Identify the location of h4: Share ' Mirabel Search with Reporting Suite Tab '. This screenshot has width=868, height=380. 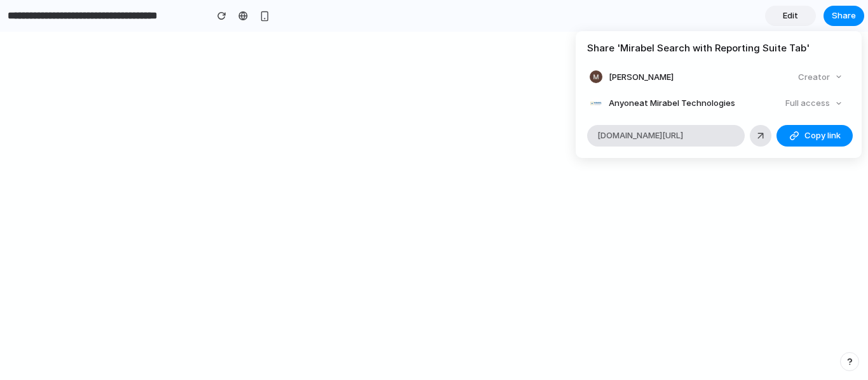
(719, 48).